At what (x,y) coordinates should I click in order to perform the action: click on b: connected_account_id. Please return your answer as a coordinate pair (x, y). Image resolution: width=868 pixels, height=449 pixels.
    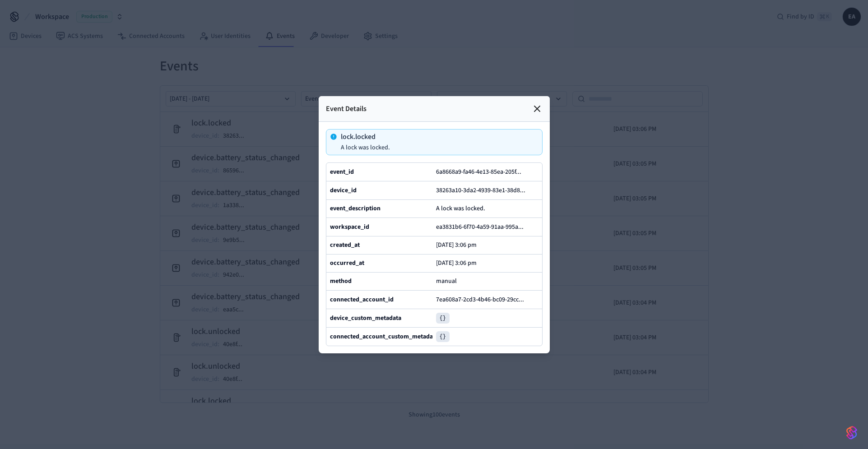
    Looking at the image, I should click on (362, 300).